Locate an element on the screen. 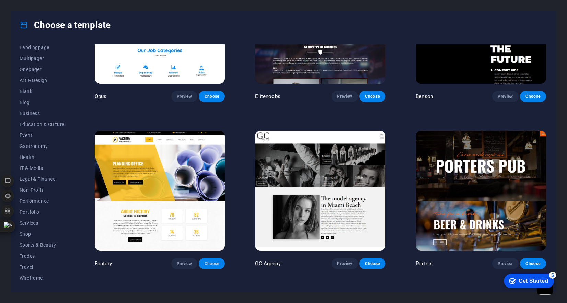 The height and width of the screenshot is (303, 567). button: Travel is located at coordinates (42, 267).